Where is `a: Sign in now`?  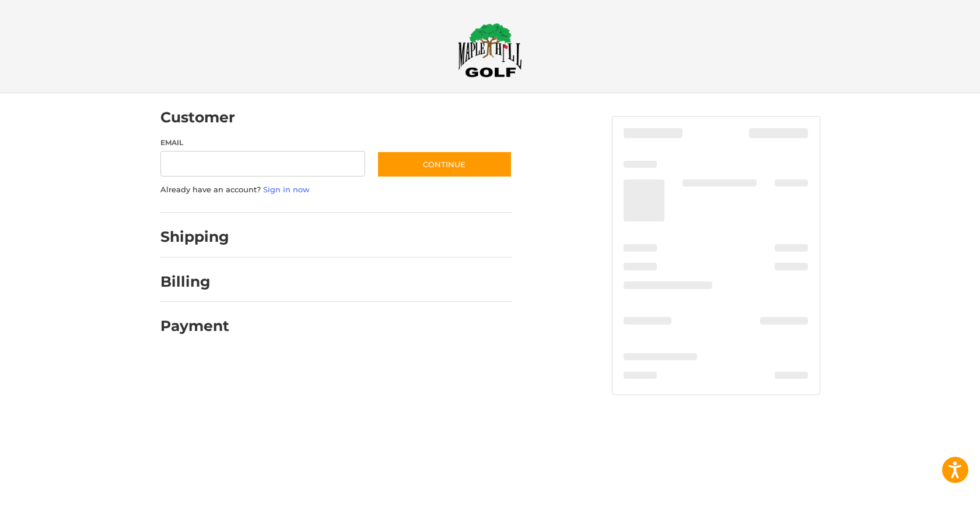 a: Sign in now is located at coordinates (286, 189).